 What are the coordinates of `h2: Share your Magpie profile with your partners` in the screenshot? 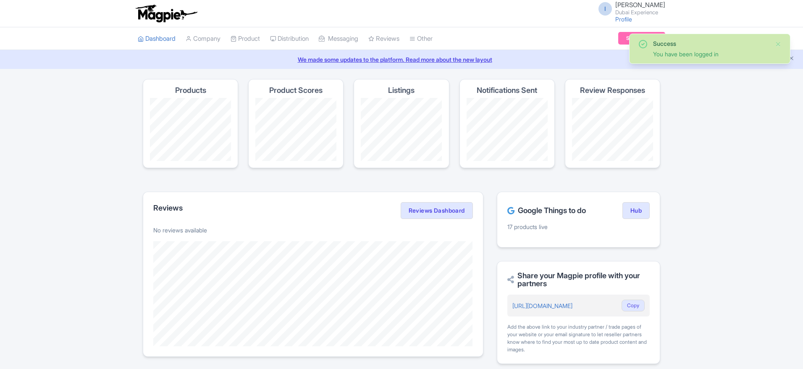 It's located at (578, 280).